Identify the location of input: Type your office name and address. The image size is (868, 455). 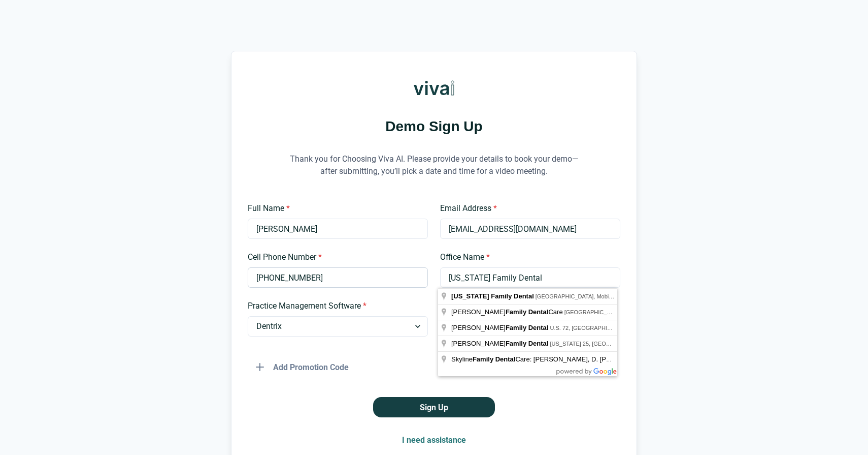
(530, 278).